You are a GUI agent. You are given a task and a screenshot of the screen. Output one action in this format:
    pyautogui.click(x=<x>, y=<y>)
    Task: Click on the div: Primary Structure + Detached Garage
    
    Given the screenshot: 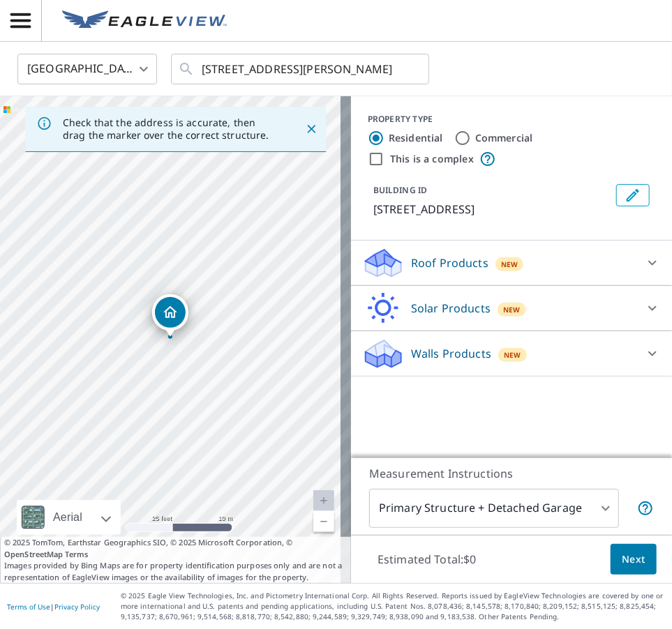 What is the action you would take?
    pyautogui.click(x=493, y=508)
    